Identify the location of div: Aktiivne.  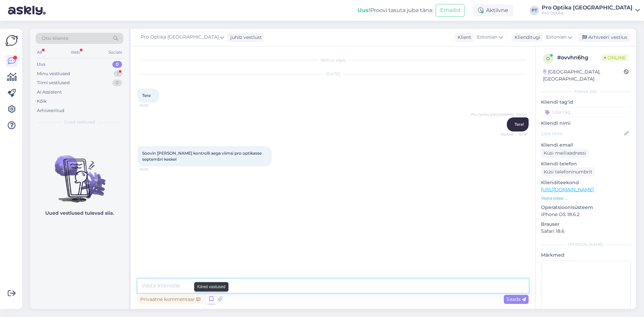
(493, 11).